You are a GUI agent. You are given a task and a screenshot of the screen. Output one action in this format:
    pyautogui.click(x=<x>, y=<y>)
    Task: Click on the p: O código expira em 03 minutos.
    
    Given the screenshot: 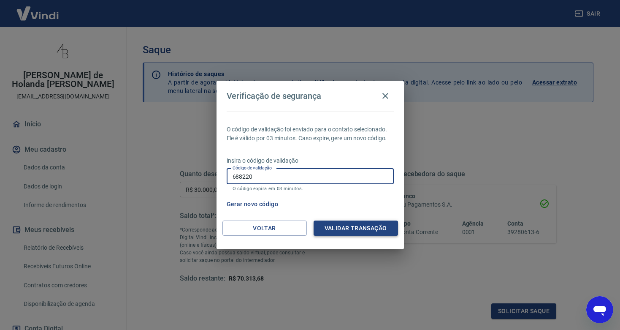 What is the action you would take?
    pyautogui.click(x=310, y=188)
    